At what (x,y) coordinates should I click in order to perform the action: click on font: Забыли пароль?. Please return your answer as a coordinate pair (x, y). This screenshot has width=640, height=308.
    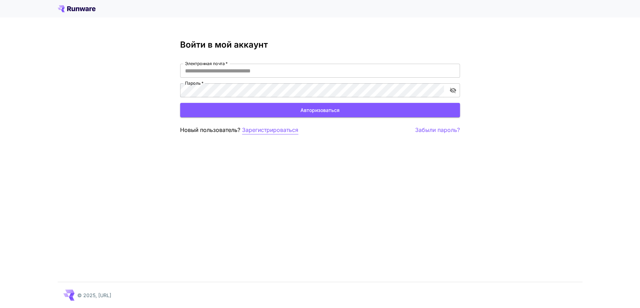
    Looking at the image, I should click on (437, 130).